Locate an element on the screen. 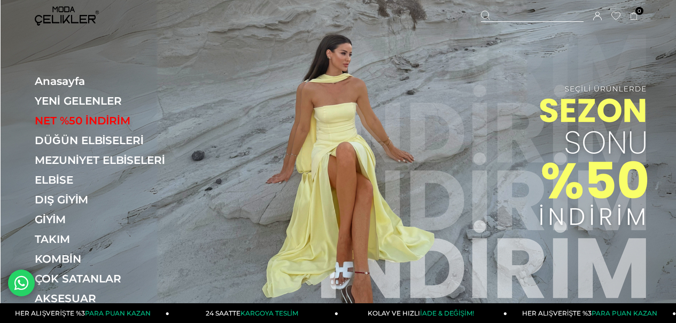 The height and width of the screenshot is (323, 676). a: Anasayfa is located at coordinates (108, 81).